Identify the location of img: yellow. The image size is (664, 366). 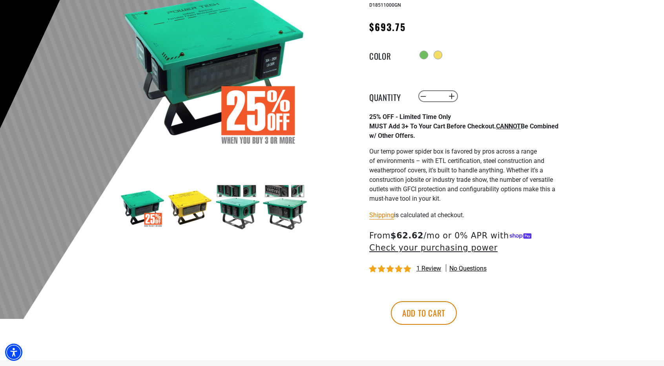
(190, 207).